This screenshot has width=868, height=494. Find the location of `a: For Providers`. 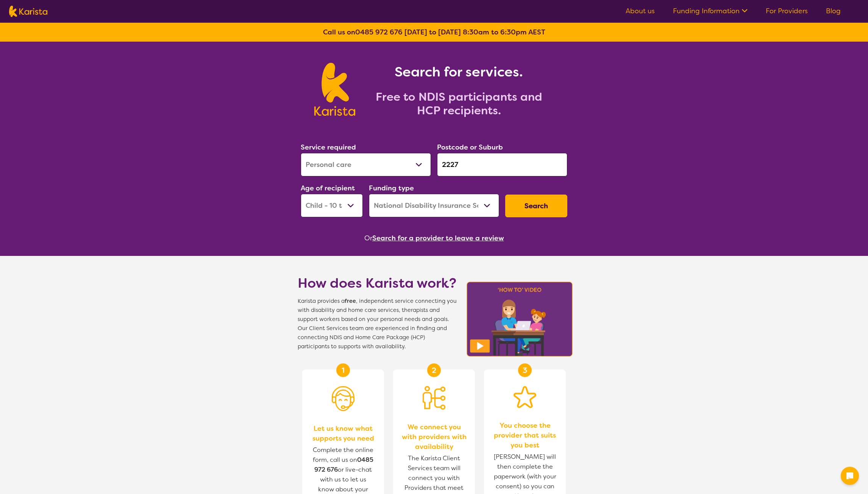

a: For Providers is located at coordinates (787, 11).